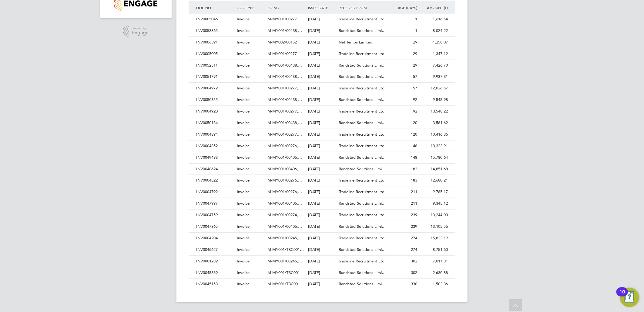 The height and width of the screenshot is (312, 644). I want to click on div: ISSUE DATE, so click(322, 7).